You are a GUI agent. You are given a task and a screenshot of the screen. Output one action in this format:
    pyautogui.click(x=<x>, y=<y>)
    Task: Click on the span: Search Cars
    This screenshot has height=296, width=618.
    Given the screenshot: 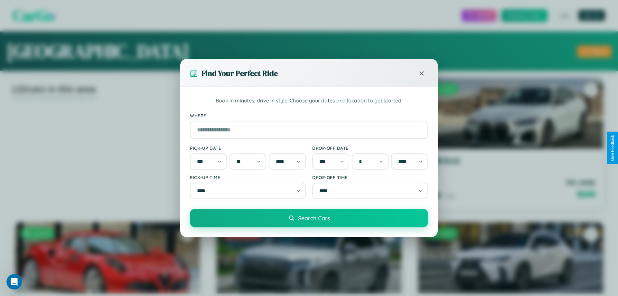 What is the action you would take?
    pyautogui.click(x=314, y=218)
    